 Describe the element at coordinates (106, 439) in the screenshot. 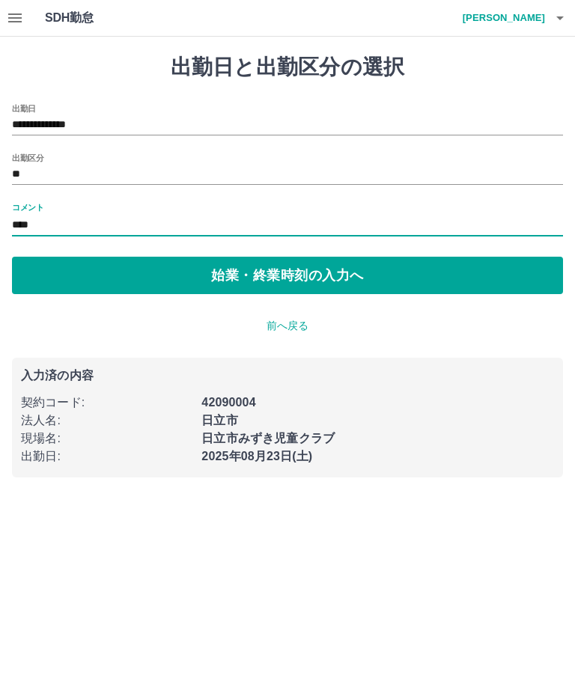

I see `p: 現場名 :` at that location.